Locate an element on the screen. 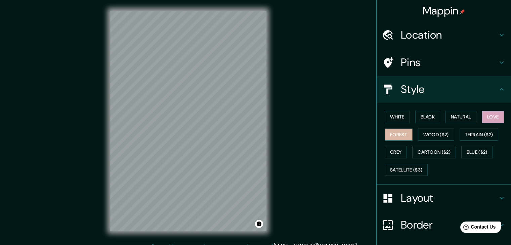 The width and height of the screenshot is (511, 245). h4: Mappin is located at coordinates (444, 11).